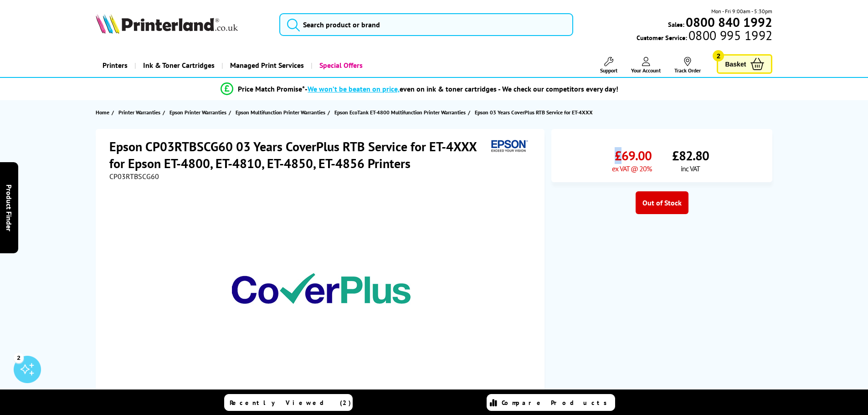  Describe the element at coordinates (645, 65) in the screenshot. I see `a: Your Account` at that location.